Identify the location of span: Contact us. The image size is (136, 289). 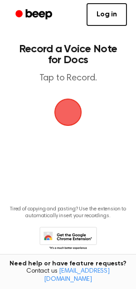
(68, 275).